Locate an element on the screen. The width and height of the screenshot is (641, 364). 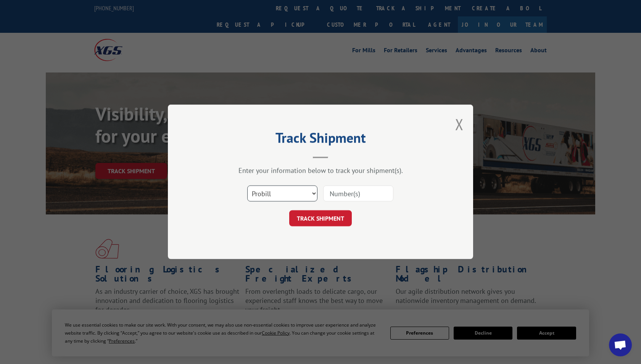
button: Close modal is located at coordinates (459, 124).